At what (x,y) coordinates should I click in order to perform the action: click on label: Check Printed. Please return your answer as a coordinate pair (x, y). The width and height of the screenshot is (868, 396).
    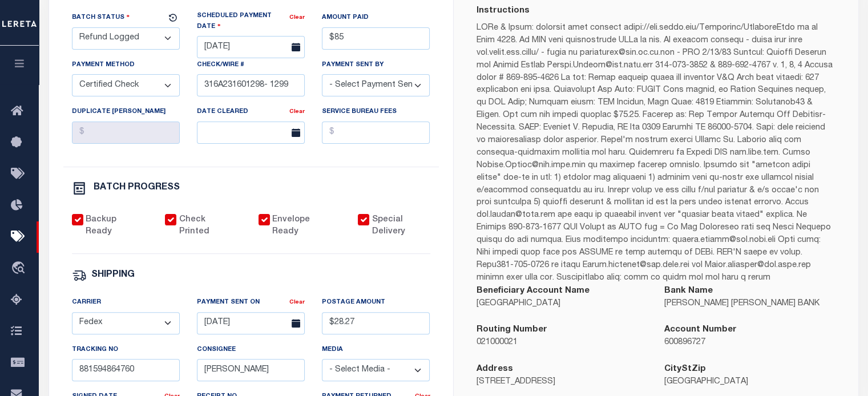
    Looking at the image, I should click on (205, 227).